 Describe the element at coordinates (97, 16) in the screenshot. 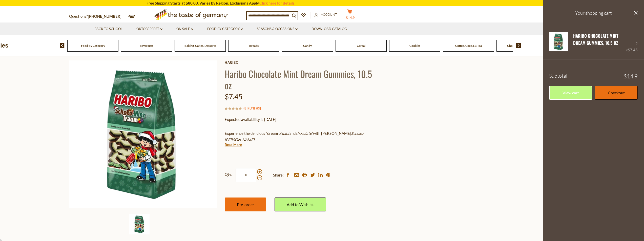

I see `p: Questions?` at that location.